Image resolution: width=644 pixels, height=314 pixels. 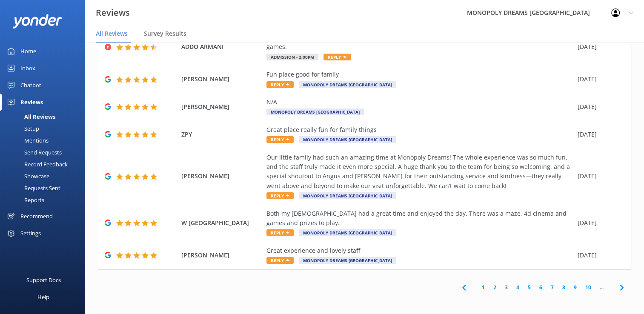 What do you see at coordinates (30, 117) in the screenshot?
I see `div: All Reviews` at bounding box center [30, 117].